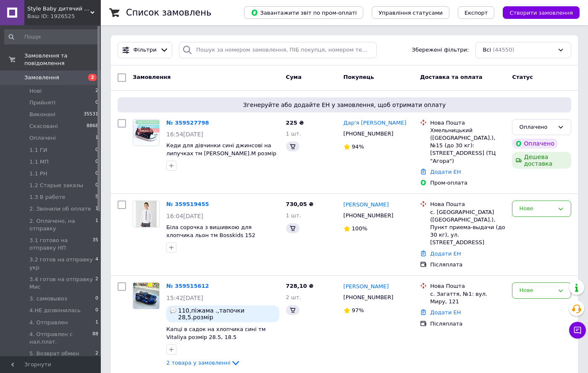 The image size is (588, 373). I want to click on span: Прийняті, so click(42, 103).